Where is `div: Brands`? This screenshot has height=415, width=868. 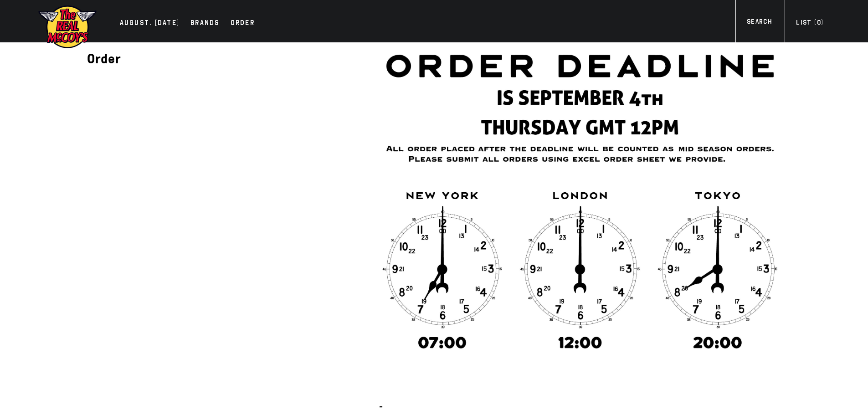 div: Brands is located at coordinates (205, 24).